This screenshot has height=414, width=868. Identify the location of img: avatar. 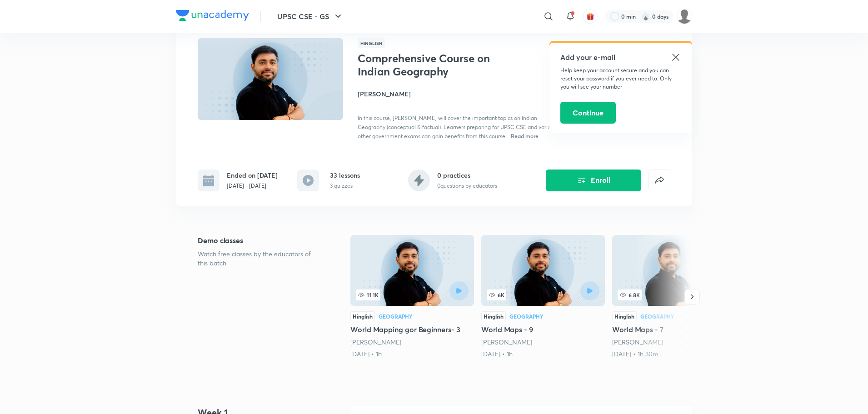
(590, 17).